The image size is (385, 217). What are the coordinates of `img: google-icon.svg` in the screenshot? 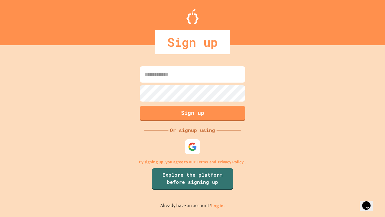 It's located at (193, 147).